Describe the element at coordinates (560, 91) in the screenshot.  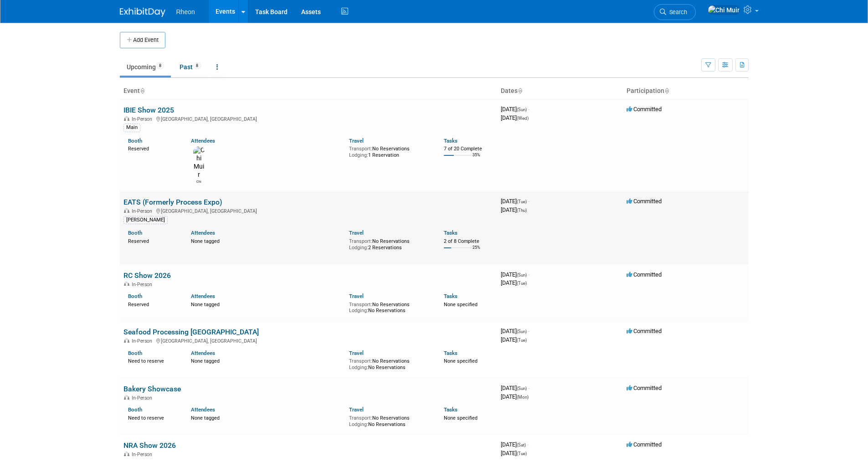
I see `th: Dates` at that location.